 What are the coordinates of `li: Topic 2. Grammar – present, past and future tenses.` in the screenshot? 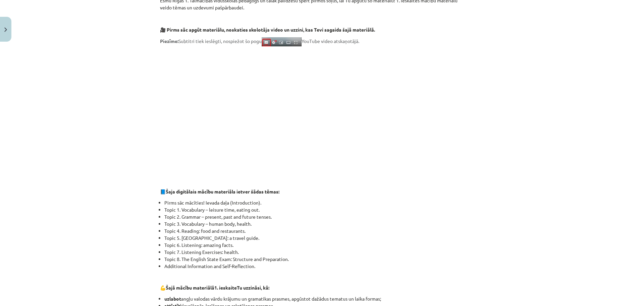 It's located at (324, 217).